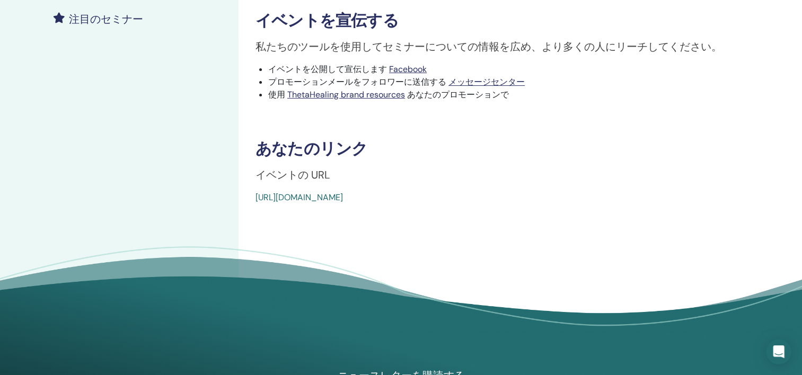 This screenshot has width=802, height=375. I want to click on div: Open Intercom Messenger, so click(779, 352).